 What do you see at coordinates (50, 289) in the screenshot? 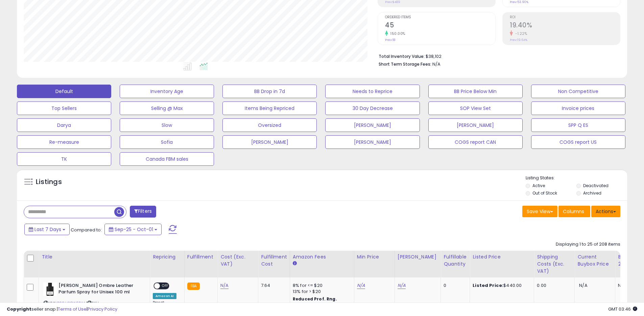
I see `img: 31suACYxZEL._SL40_.jpg` at bounding box center [50, 289].